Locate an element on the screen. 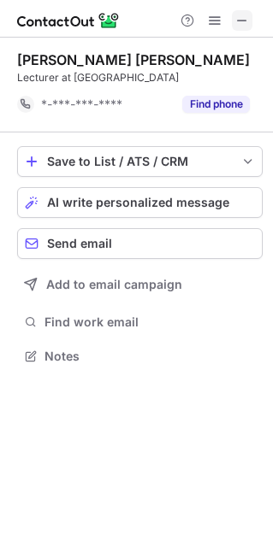  img: ContactOut v5.3.10 is located at coordinates (68, 21).